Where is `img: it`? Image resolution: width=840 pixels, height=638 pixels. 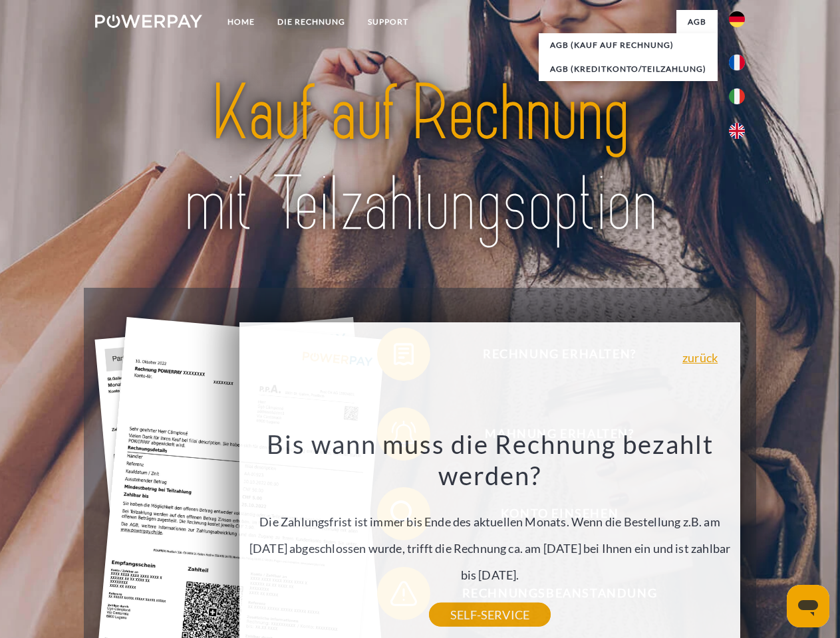
img: it is located at coordinates (737, 97).